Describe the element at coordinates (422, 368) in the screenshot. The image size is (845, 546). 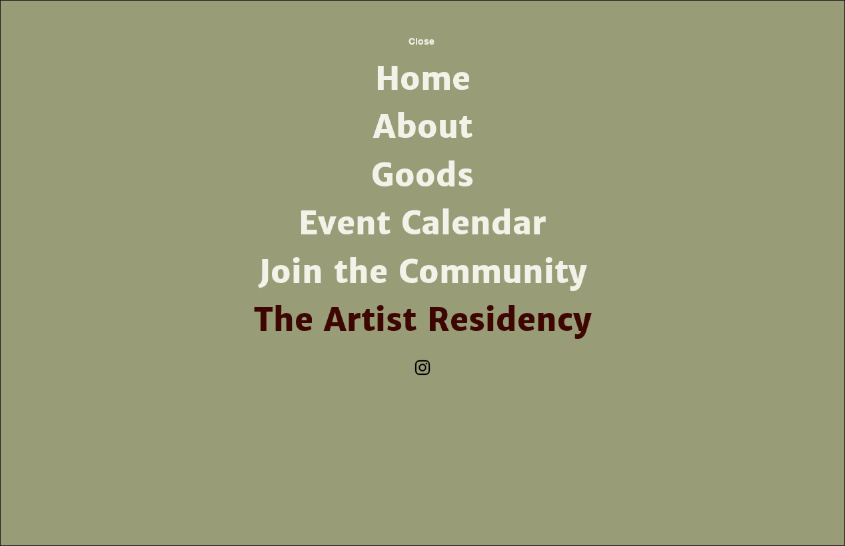
I see `ul: Social Bar` at that location.